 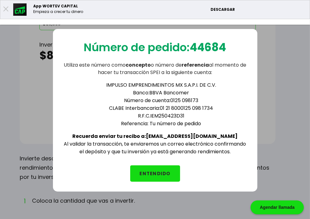 What do you see at coordinates (195, 65) in the screenshot?
I see `b: referencia` at bounding box center [195, 65].